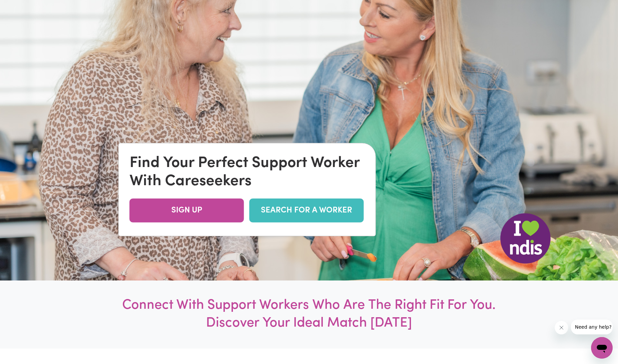  What do you see at coordinates (525, 238) in the screenshot?
I see `img: NDIS Logo` at bounding box center [525, 238].